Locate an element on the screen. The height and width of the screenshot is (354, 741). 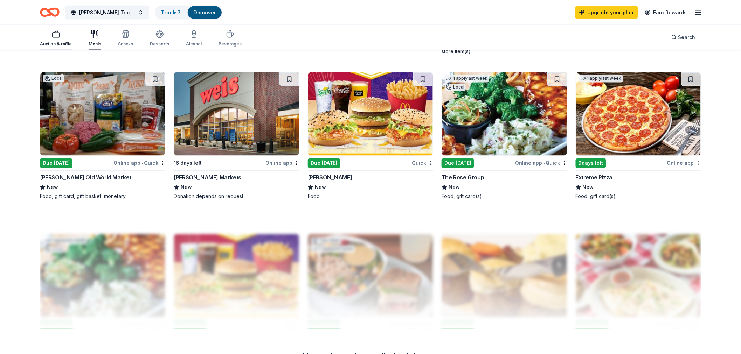
button: Auction & raffle is located at coordinates (56, 39).